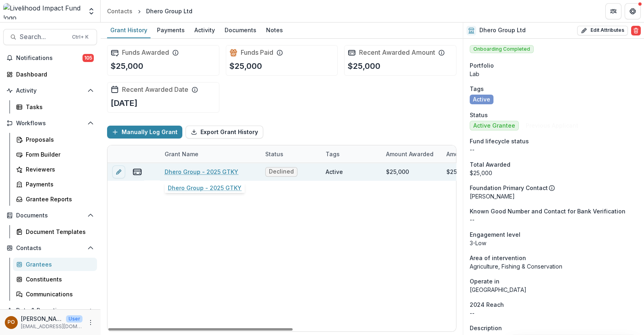 The width and height of the screenshot is (644, 335). Describe the element at coordinates (224, 132) in the screenshot. I see `button: Export Grant History` at that location.